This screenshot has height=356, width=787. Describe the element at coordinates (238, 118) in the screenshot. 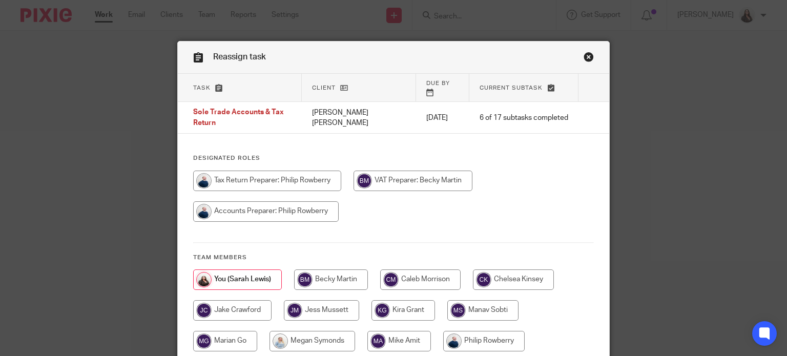

I see `span: Sole Trade Accounts & Tax Return` at that location.